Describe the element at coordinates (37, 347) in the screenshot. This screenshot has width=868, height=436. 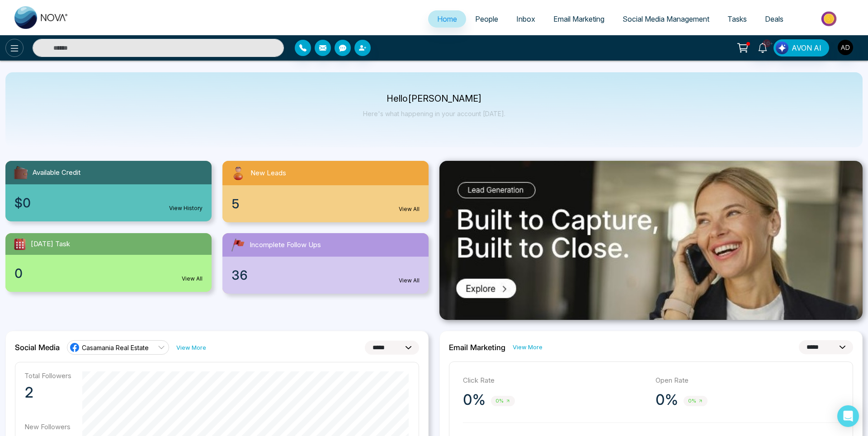
I see `h2: Social Media` at that location.